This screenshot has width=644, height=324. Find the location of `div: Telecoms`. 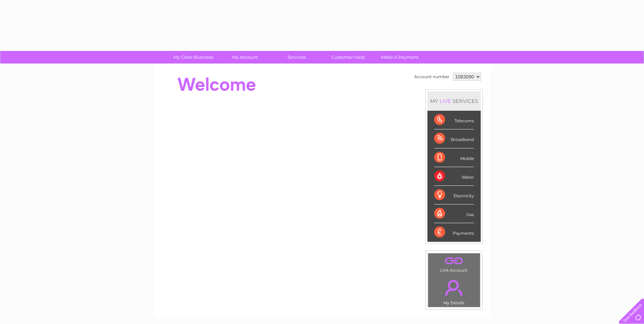

div: Telecoms is located at coordinates (454, 120).